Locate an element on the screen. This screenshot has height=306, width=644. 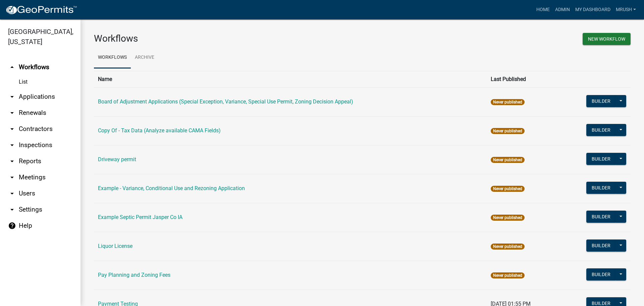
th: Last Published is located at coordinates (522, 79).